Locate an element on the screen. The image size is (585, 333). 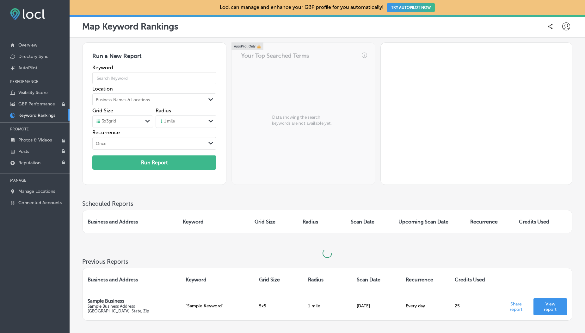
p: Map Keyword Rankings is located at coordinates (130, 26).